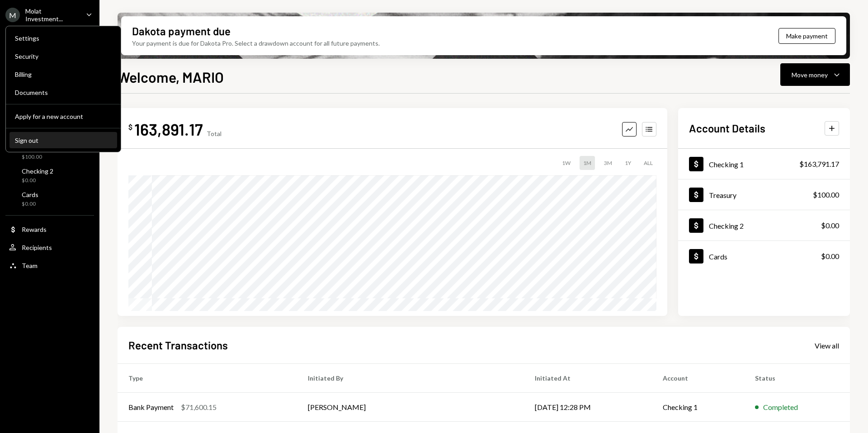 This screenshot has width=868, height=433. What do you see at coordinates (797, 378) in the screenshot?
I see `th: Status` at bounding box center [797, 378].